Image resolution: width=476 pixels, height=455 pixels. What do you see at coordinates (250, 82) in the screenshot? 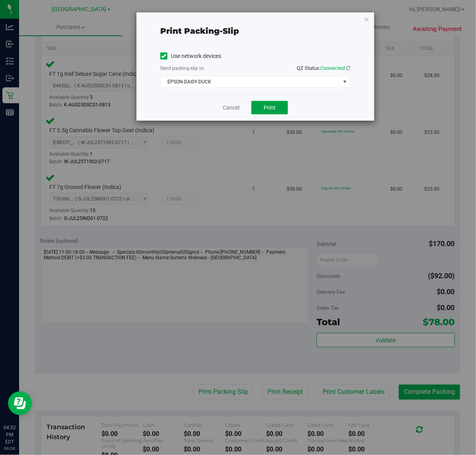
I see `span: EPSON-DAISY-DUCK` at bounding box center [250, 82].